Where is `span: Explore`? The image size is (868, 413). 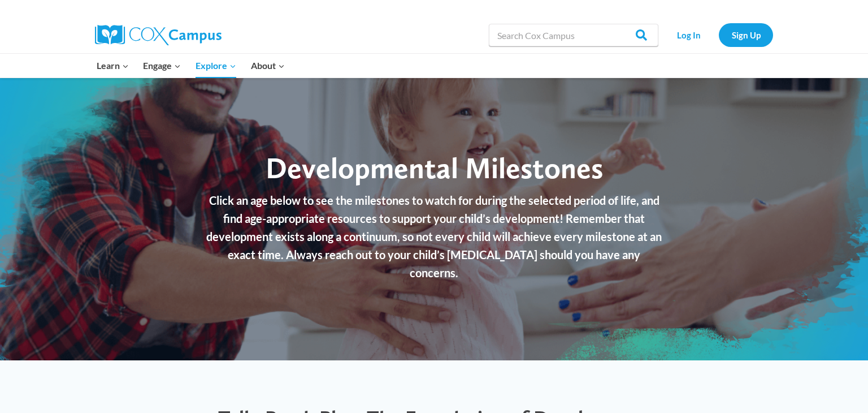
span: Explore is located at coordinates (216, 65).